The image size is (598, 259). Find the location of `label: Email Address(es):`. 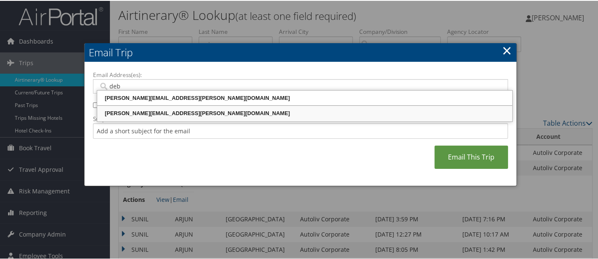

label: Email Address(es): is located at coordinates (301, 74).